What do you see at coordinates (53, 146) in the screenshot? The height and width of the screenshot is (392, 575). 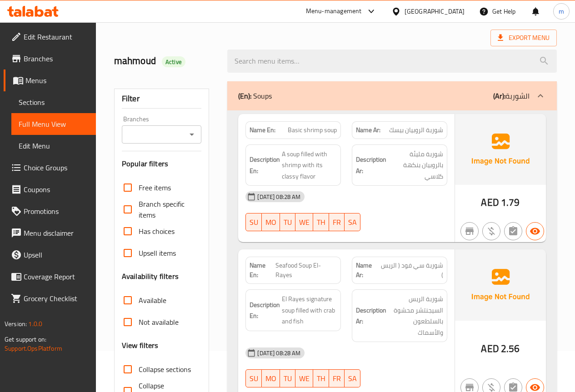 I see `span: Edit Menu` at bounding box center [53, 146].